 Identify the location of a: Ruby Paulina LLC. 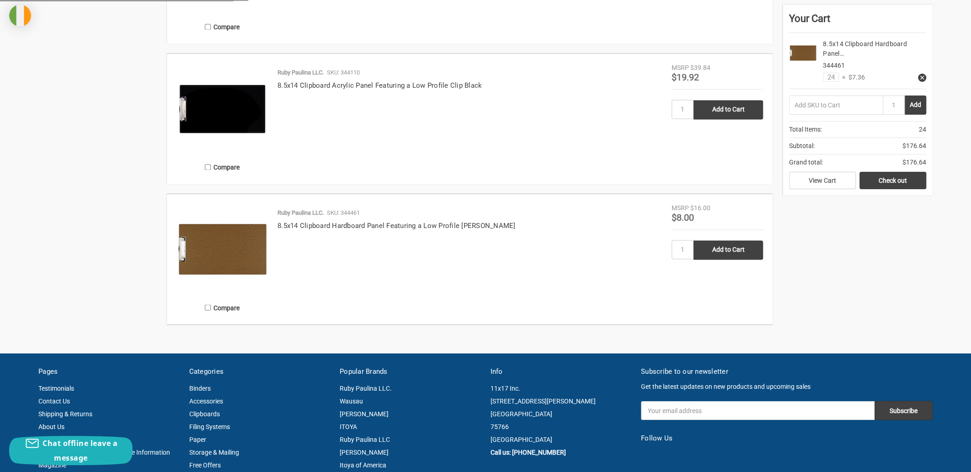
(365, 439).